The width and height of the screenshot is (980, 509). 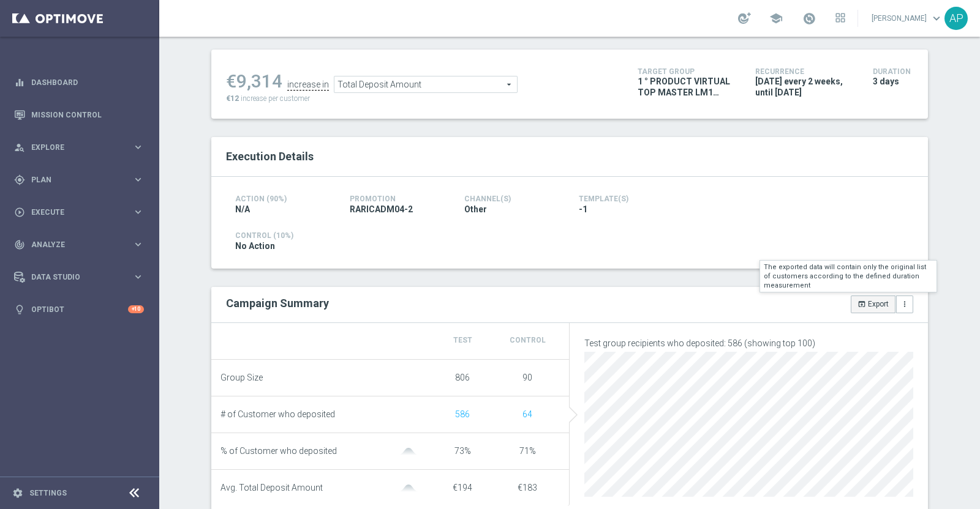 I want to click on i: equalizer, so click(x=19, y=82).